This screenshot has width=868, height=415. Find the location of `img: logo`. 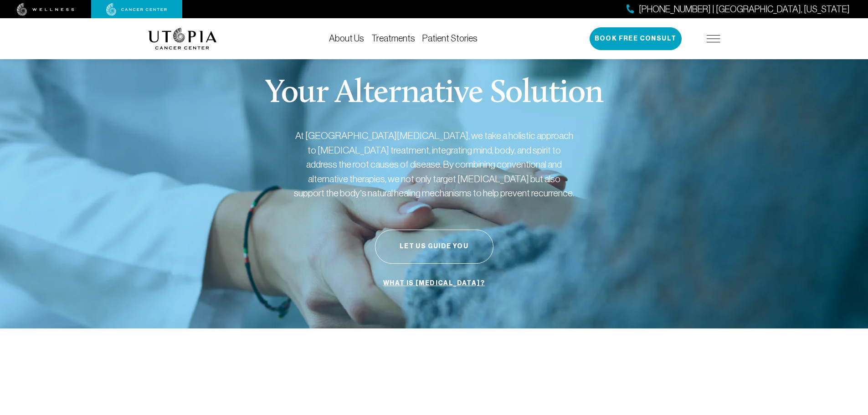

img: logo is located at coordinates (182, 39).